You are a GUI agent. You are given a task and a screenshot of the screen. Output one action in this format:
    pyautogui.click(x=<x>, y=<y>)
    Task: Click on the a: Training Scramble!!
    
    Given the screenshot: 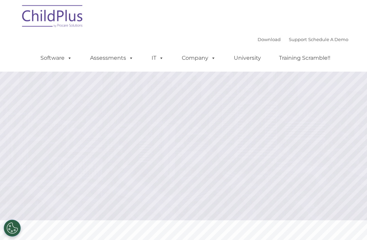 What is the action you would take?
    pyautogui.click(x=305, y=58)
    